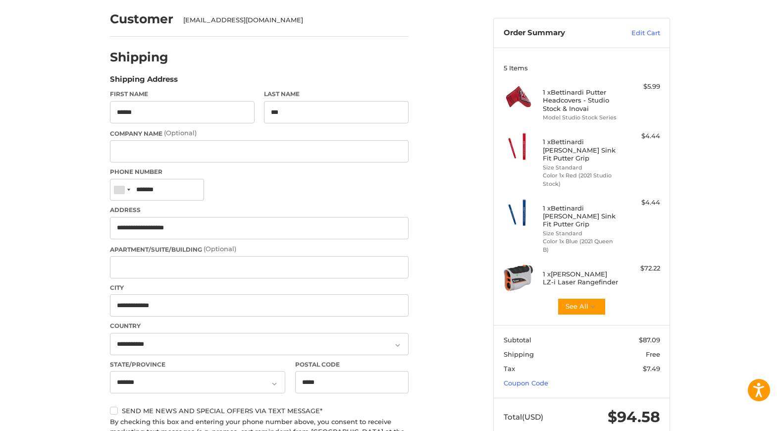  What do you see at coordinates (259, 210) in the screenshot?
I see `label: Address` at bounding box center [259, 210].